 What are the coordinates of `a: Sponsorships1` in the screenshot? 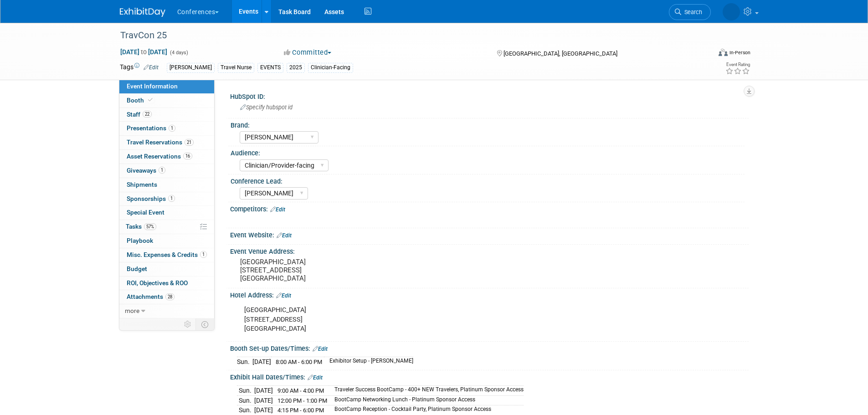 It's located at (167, 199).